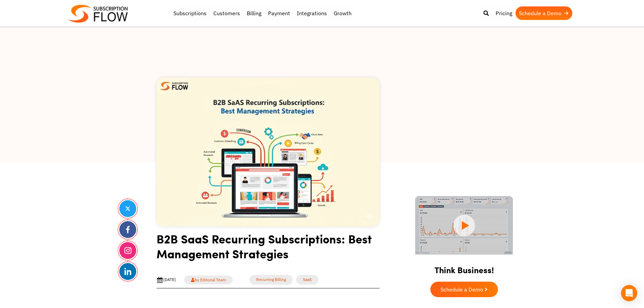 The image size is (644, 308). What do you see at coordinates (462, 289) in the screenshot?
I see `span: Schedule a Demo` at bounding box center [462, 289].